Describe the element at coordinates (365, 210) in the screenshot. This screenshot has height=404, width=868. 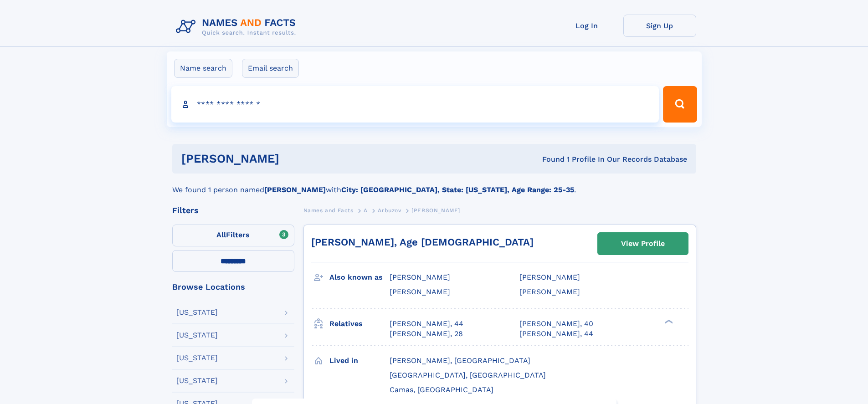
I see `a: A` at that location.